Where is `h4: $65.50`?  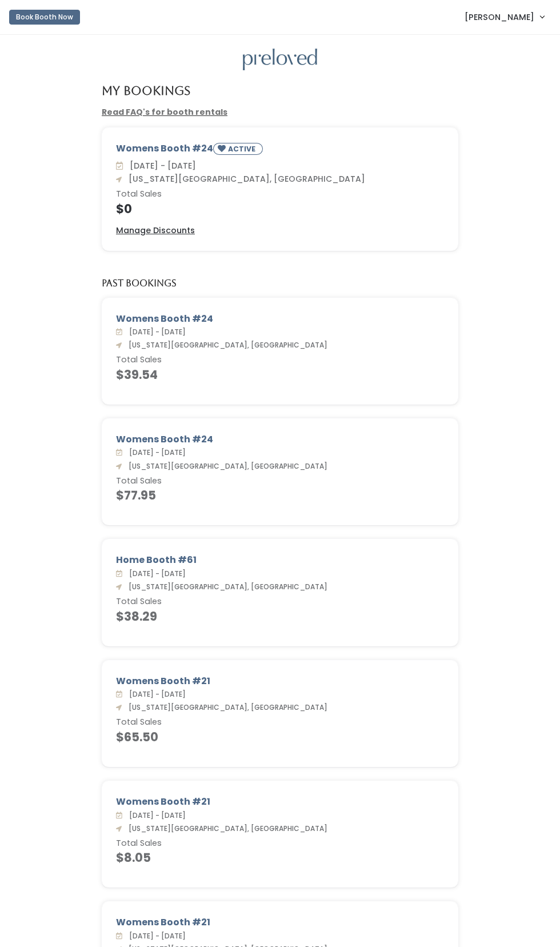
h4: $65.50 is located at coordinates (280, 736).